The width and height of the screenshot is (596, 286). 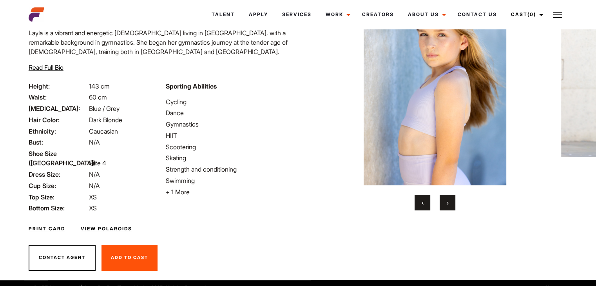 I want to click on span: Size 4, so click(x=98, y=163).